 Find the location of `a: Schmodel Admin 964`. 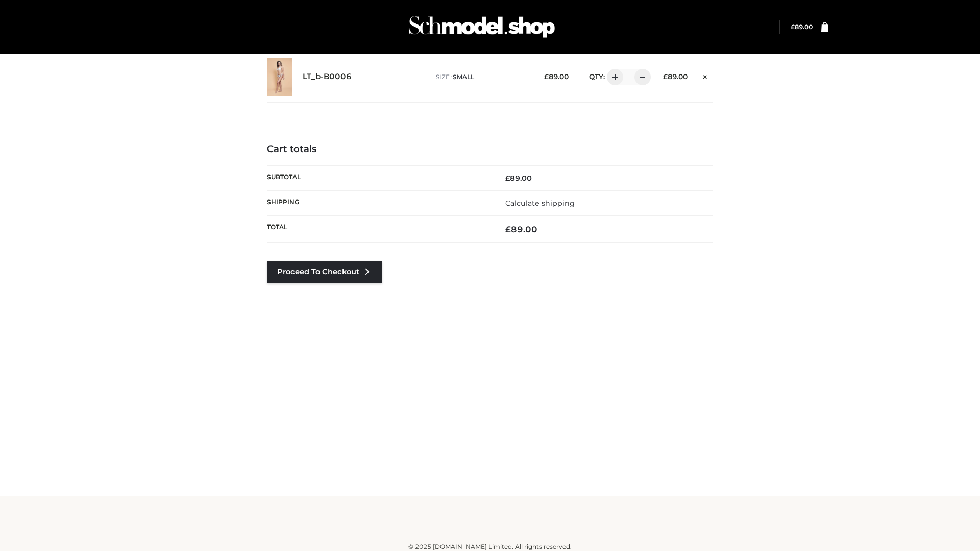

a: Schmodel Admin 964 is located at coordinates (482, 26).